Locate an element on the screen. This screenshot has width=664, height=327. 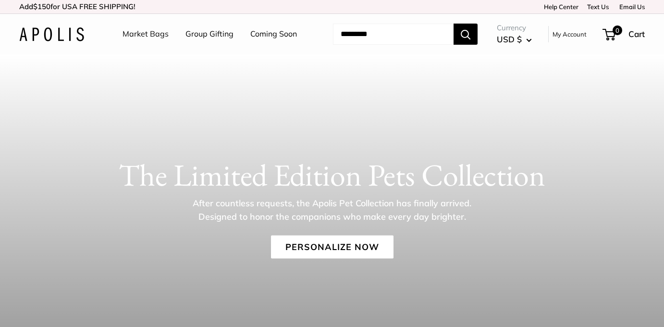
a: Email Us is located at coordinates (630, 7).